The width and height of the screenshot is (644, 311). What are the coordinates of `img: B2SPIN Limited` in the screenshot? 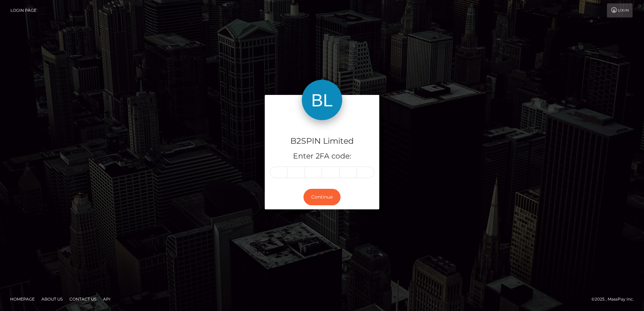 It's located at (322, 100).